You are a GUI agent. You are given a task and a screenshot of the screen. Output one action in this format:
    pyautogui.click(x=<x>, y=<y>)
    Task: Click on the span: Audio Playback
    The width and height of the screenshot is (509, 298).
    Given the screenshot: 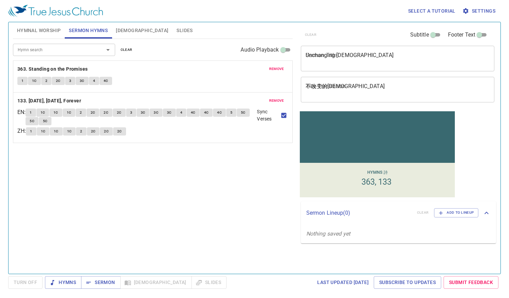 What is the action you would take?
    pyautogui.click(x=260, y=50)
    